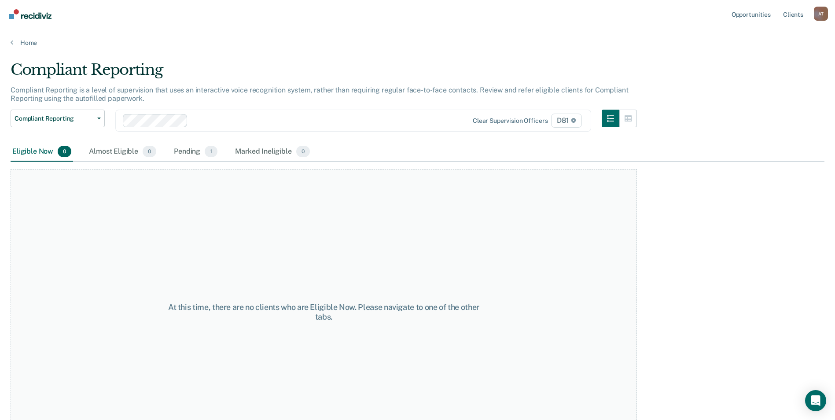  What do you see at coordinates (30, 14) in the screenshot?
I see `img: Recidiviz` at bounding box center [30, 14].